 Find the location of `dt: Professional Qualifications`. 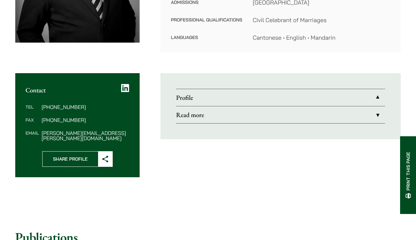

dt: Professional Qualifications is located at coordinates (207, 24).